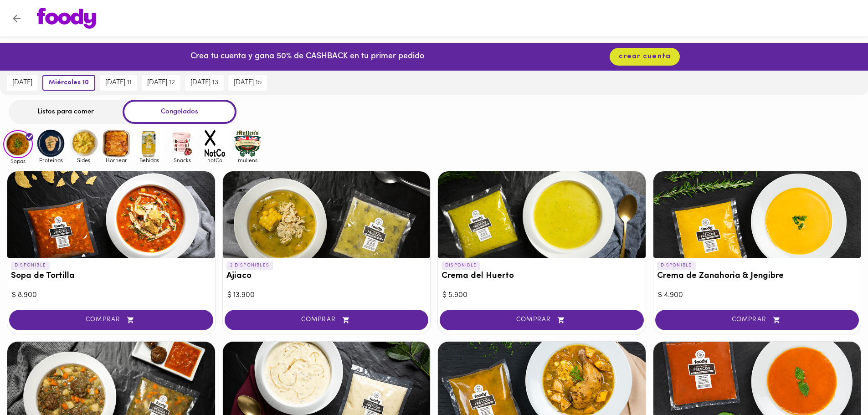  Describe the element at coordinates (307, 57) in the screenshot. I see `p: Crea tu cuenta y gana 50% de CASHBACK en tu primer pedido` at that location.